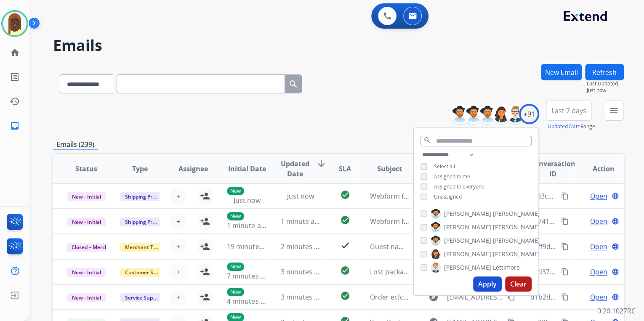 The width and height of the screenshot is (644, 321). What do you see at coordinates (452, 176) in the screenshot?
I see `span: Assigned to me` at bounding box center [452, 176].